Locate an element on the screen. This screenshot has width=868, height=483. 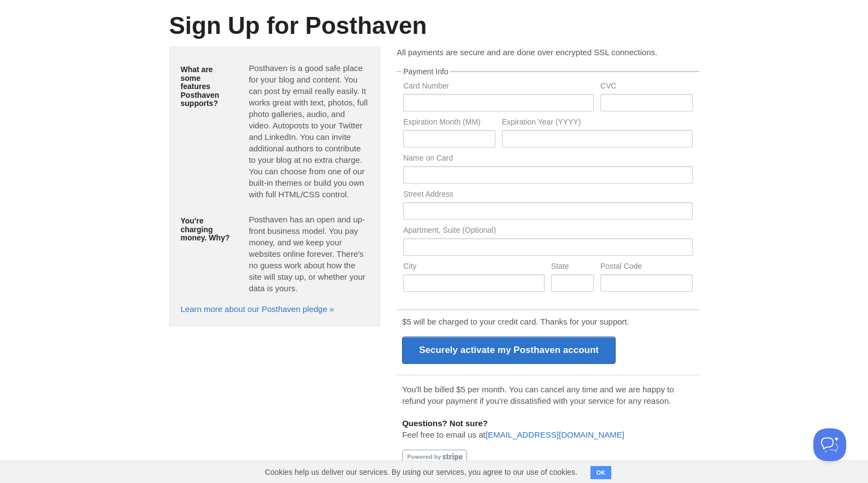
label: Apartment, Suite (Optional) is located at coordinates (547, 231).